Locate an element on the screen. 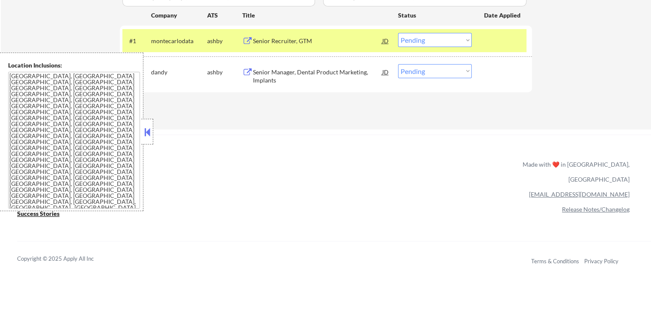 This screenshot has height=312, width=651. div: Status is located at coordinates (435, 15).